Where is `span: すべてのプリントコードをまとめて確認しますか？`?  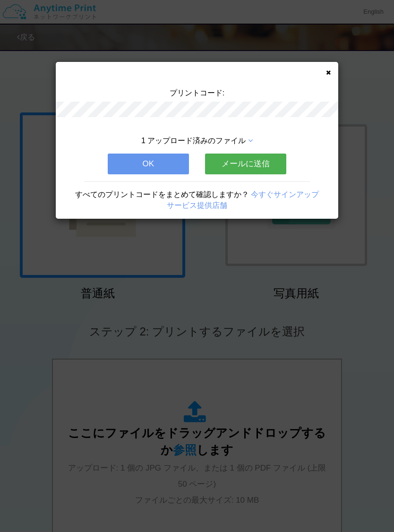 span: すべてのプリントコードをまとめて確認しますか？ is located at coordinates (162, 194).